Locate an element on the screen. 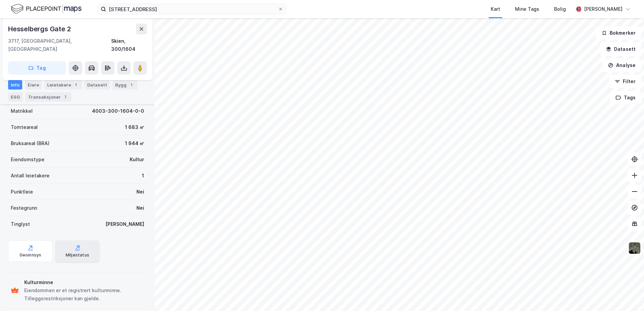  div: 1 944 ㎡ is located at coordinates (134, 143).